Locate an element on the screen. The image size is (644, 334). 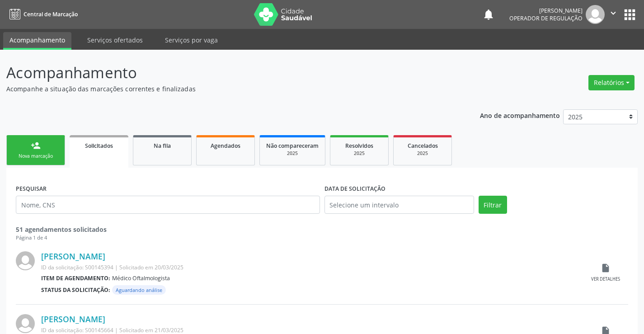
div: person_add is located at coordinates (36, 145).